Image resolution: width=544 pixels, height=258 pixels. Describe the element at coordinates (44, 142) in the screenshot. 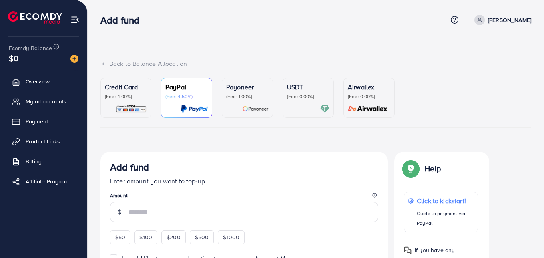

I see `a: Product Links` at that location.